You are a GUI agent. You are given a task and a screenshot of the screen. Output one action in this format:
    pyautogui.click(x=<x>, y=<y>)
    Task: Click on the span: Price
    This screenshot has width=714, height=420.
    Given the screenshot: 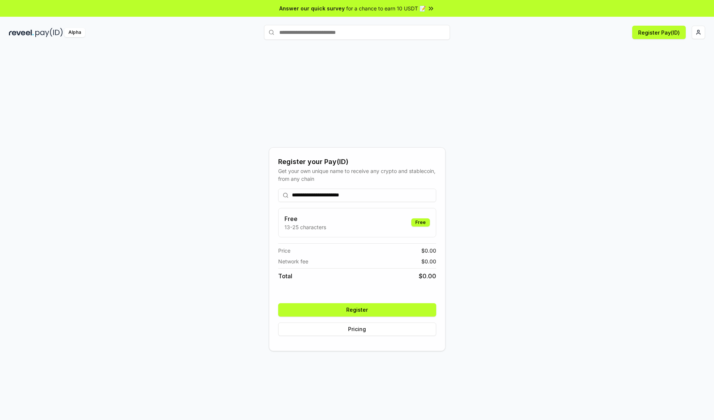 What is the action you would take?
    pyautogui.click(x=284, y=250)
    